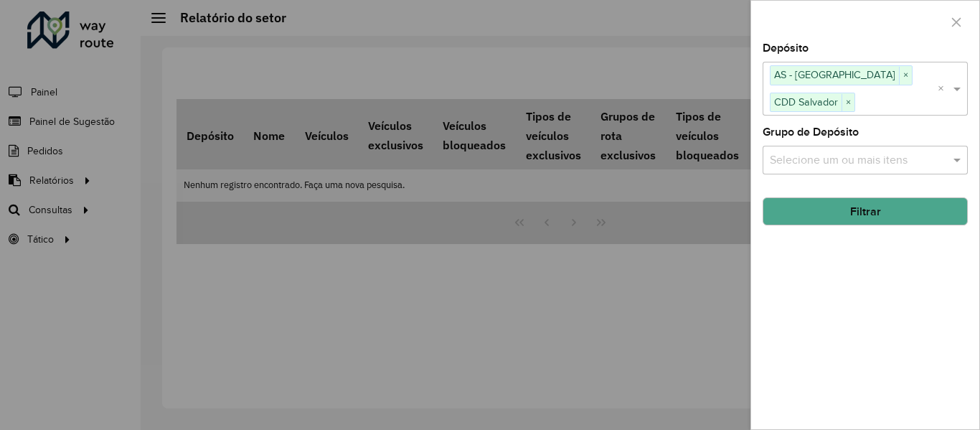  What do you see at coordinates (811, 131) in the screenshot?
I see `font: Grupo de Depósito` at bounding box center [811, 131].